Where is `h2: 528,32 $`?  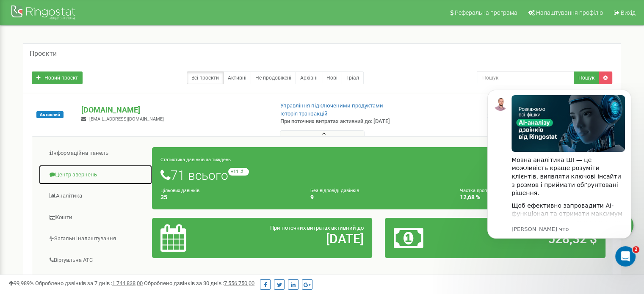
h2: 528,32 $ is located at coordinates (531, 239).